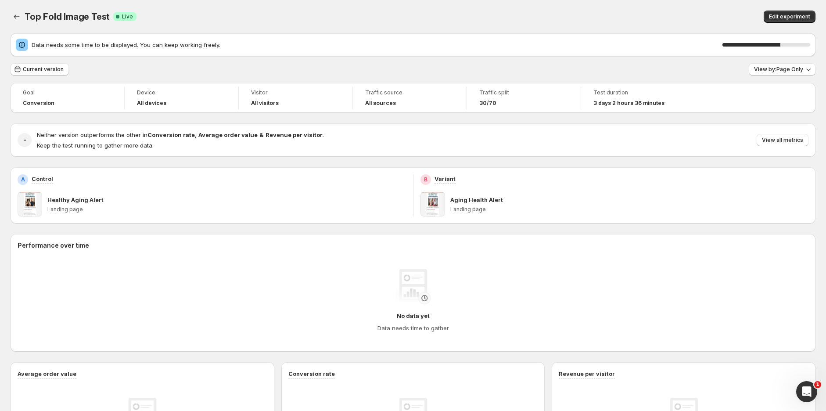 This screenshot has width=826, height=411. I want to click on span: View by: Page Only, so click(779, 69).